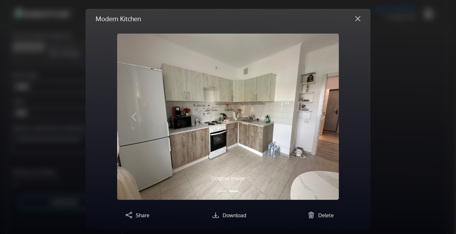 The width and height of the screenshot is (456, 234). Describe the element at coordinates (118, 19) in the screenshot. I see `h5: Modern Kitchen` at that location.